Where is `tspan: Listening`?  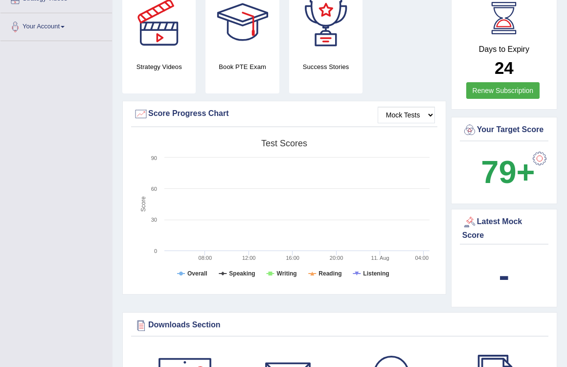
tspan: Listening is located at coordinates (375, 273).